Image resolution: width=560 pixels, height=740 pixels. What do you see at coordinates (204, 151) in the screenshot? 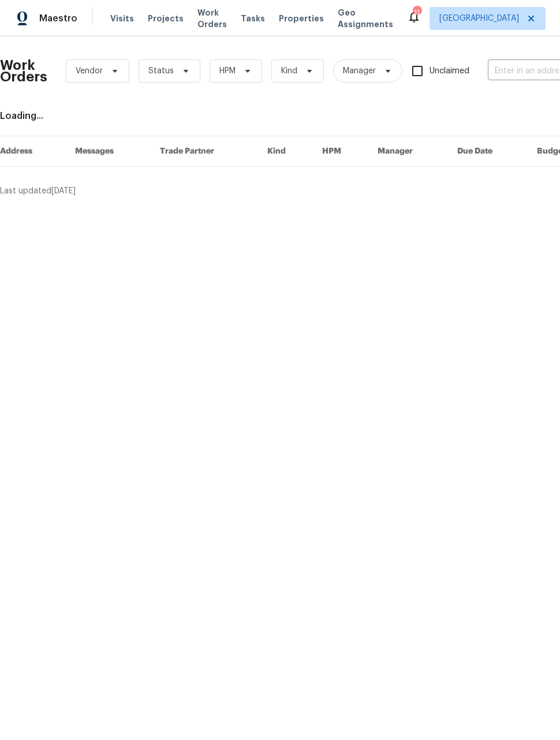
I see `th: Trade Partner` at bounding box center [204, 151].